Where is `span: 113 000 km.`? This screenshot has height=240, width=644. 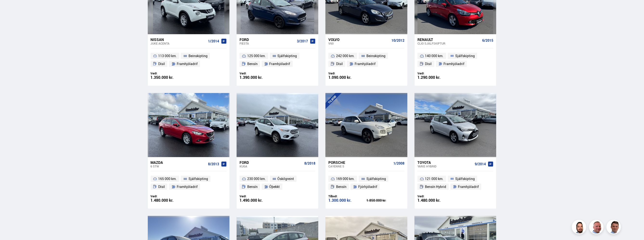 span: 113 000 km. is located at coordinates (167, 56).